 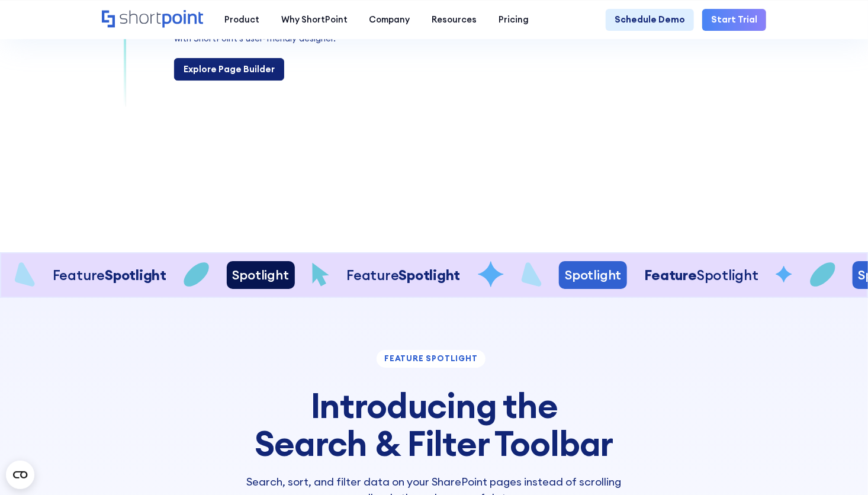 What do you see at coordinates (228, 69) in the screenshot?
I see `a: Explore Page Builder` at bounding box center [228, 69].